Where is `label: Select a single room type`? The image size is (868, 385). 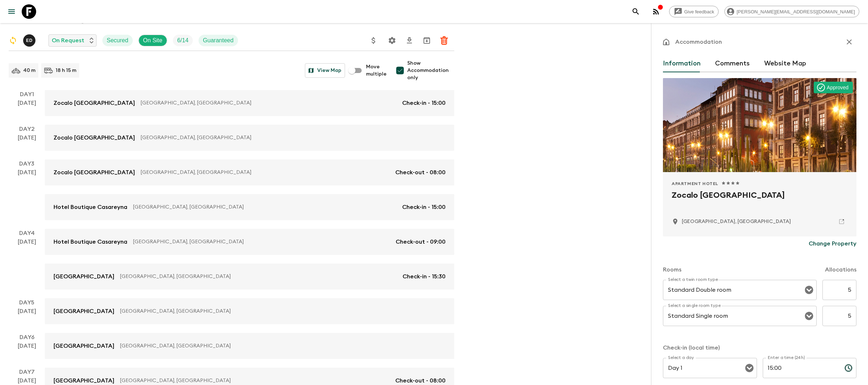
label: Select a single room type is located at coordinates (695, 306).